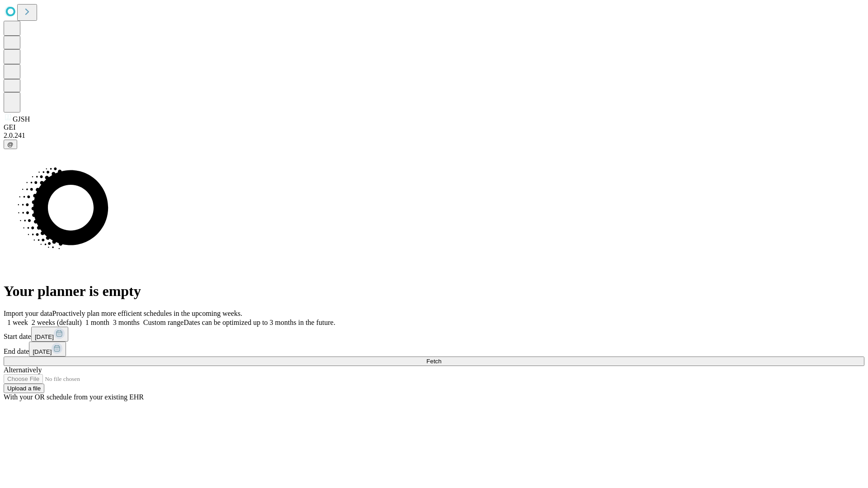 Image resolution: width=868 pixels, height=488 pixels. Describe the element at coordinates (434, 334) in the screenshot. I see `div: Start date` at that location.